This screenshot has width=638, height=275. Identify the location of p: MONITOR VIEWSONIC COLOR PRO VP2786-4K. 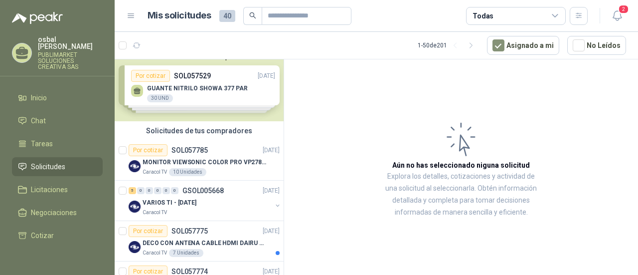
(204, 162).